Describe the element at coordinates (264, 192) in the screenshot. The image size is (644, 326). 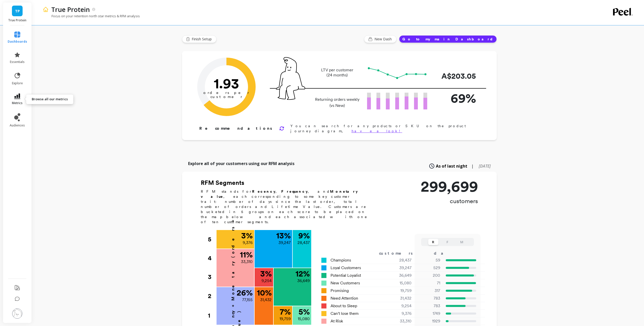
I see `b: Recency` at that location.